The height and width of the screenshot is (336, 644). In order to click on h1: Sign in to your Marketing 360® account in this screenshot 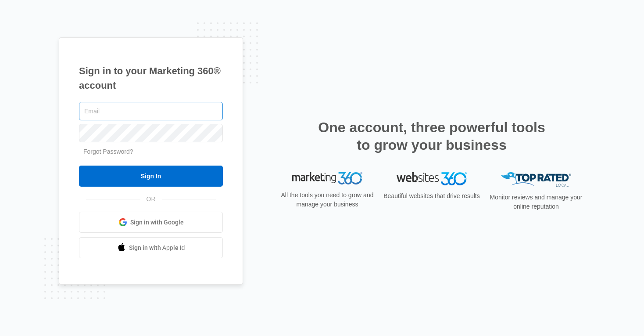, I will do `click(151, 78)`.